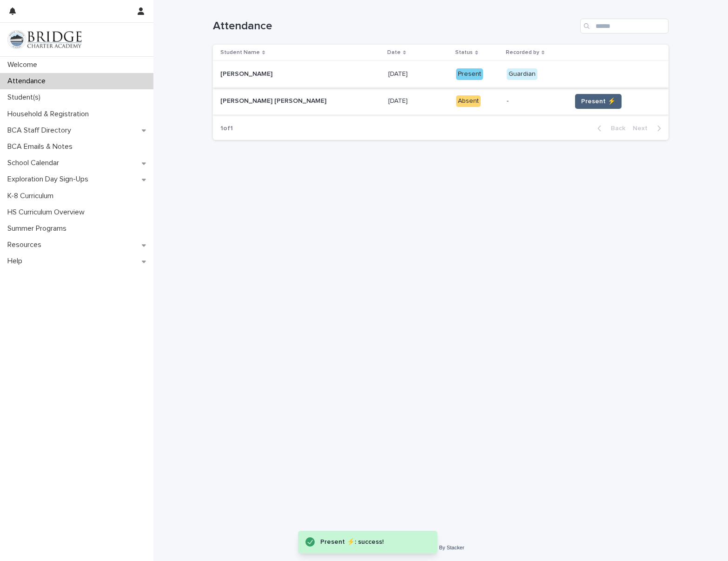 Image resolution: width=728 pixels, height=561 pixels. I want to click on button: Next, so click(648, 128).